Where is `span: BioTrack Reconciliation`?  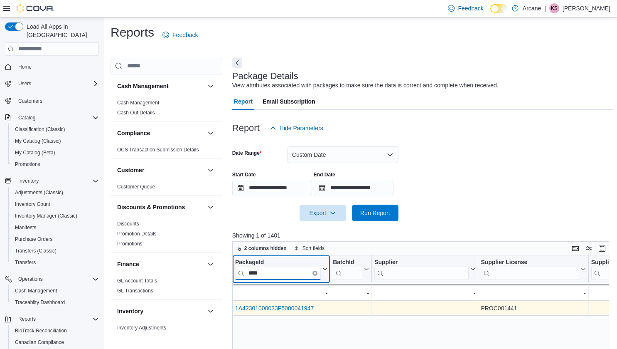 span: BioTrack Reconciliation is located at coordinates (55, 330).